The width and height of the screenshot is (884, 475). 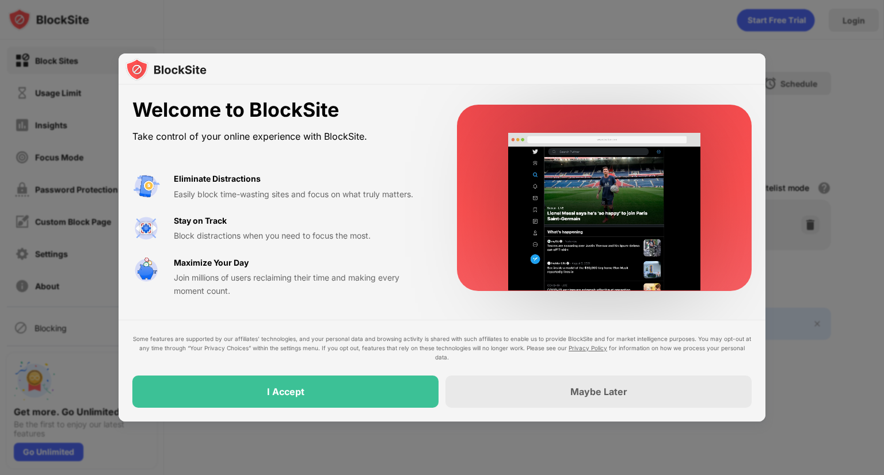 I want to click on div: Maximize Your Day, so click(x=211, y=263).